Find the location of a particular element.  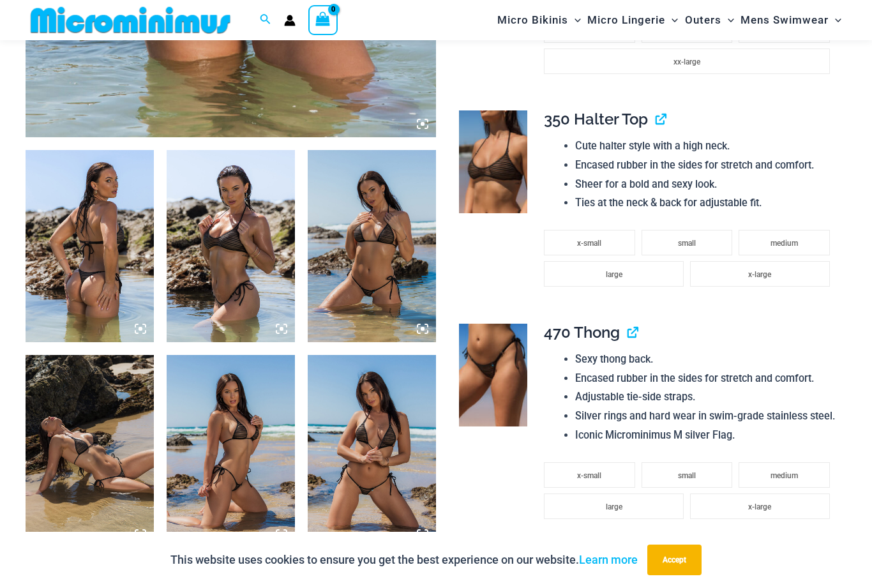

li: Sheer for a bold and sexy look. is located at coordinates (705, 185).